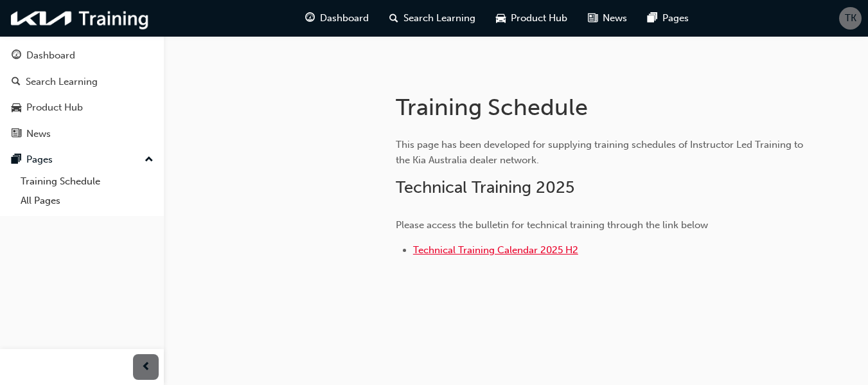  I want to click on span: Search Learning, so click(440, 18).